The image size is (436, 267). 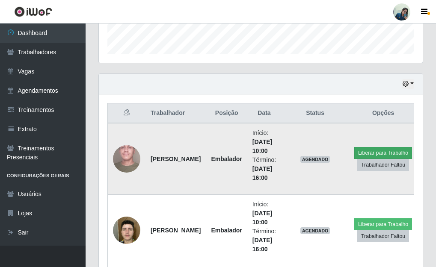 What do you see at coordinates (127, 230) in the screenshot?
I see `img: 1717549374266.jpeg` at bounding box center [127, 230].